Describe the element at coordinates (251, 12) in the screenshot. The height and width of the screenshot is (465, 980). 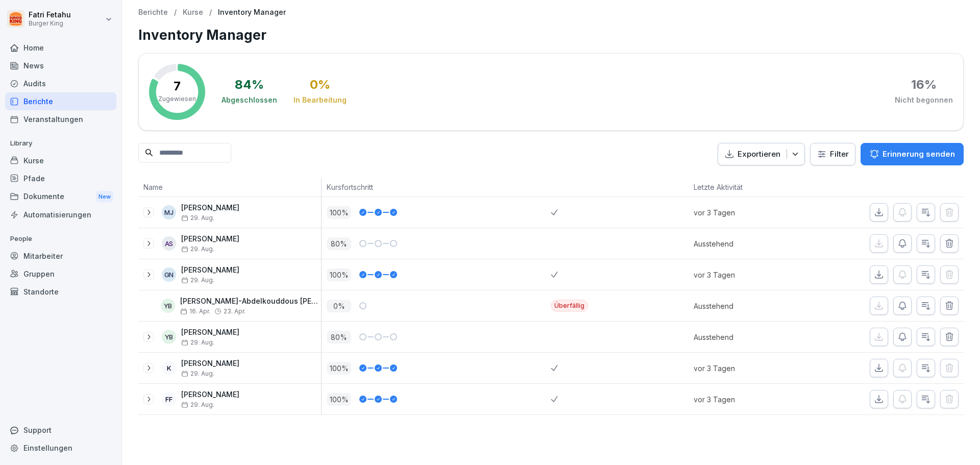
I see `p: Inventory Manager` at that location.